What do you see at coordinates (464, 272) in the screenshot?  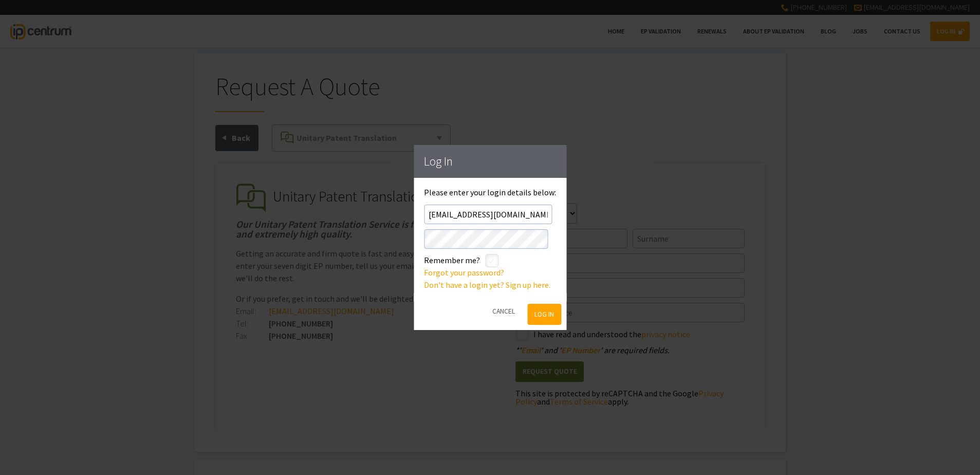 I see `a: Forgot your password?` at bounding box center [464, 272].